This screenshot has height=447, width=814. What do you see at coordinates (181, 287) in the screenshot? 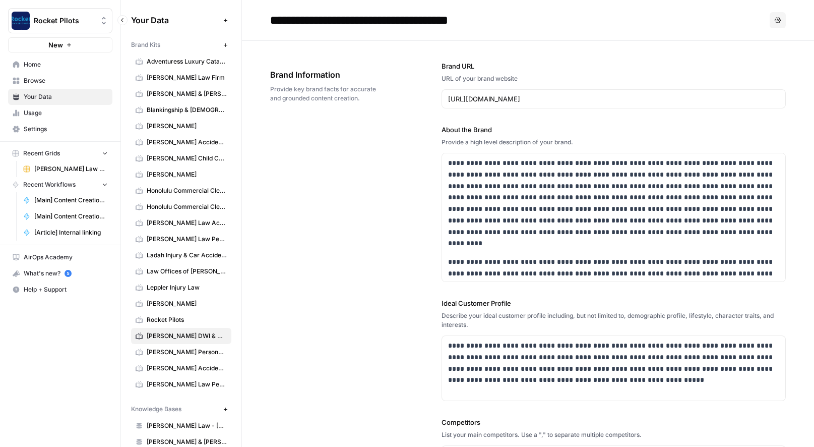
I see `a: Leppler Injury Law` at bounding box center [181, 287].